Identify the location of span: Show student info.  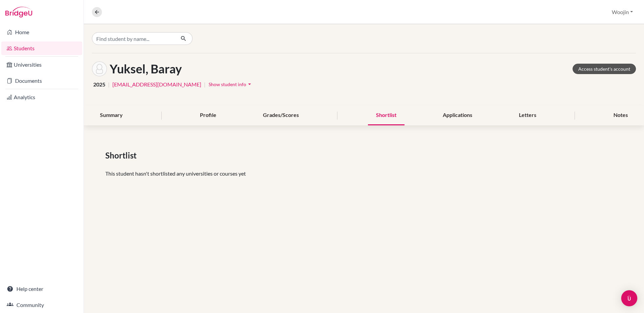
(227, 84).